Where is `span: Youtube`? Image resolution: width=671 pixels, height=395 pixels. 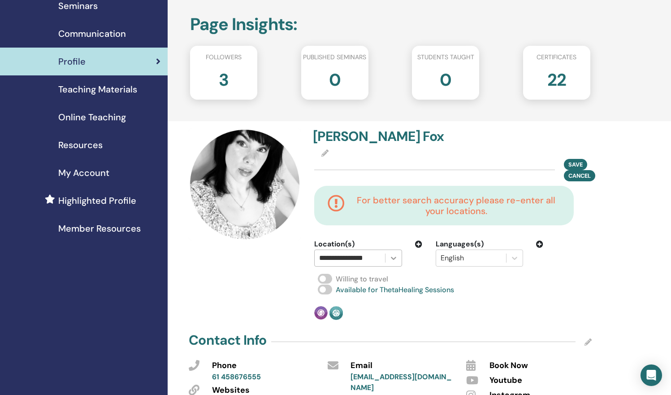
span: Youtube is located at coordinates (506, 380).